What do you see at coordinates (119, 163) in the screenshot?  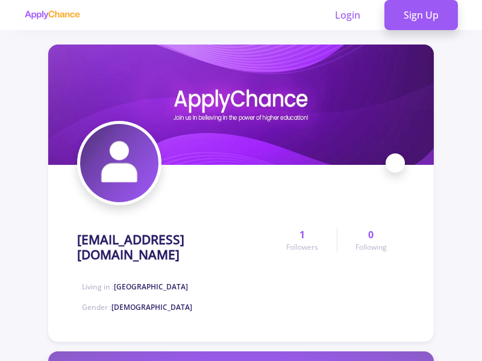 I see `img: ppasricha@laurentian.caavatar` at bounding box center [119, 163].